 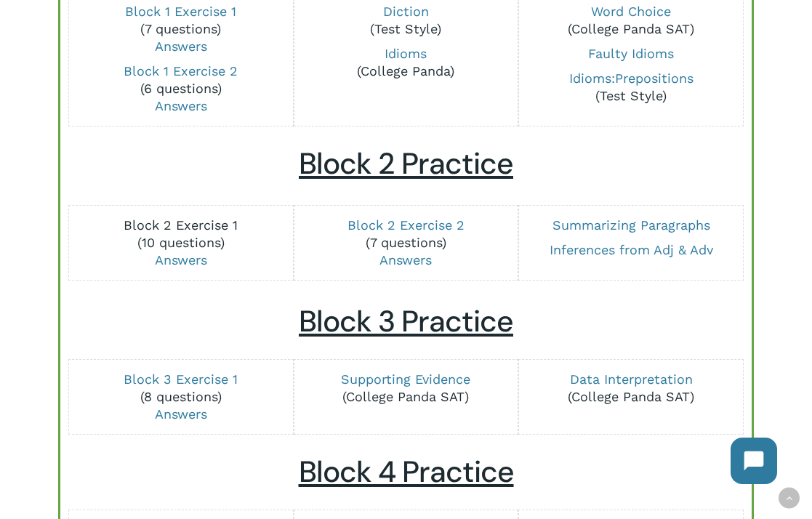 What do you see at coordinates (405, 321) in the screenshot?
I see `u: Block 3 Practice` at bounding box center [405, 321].